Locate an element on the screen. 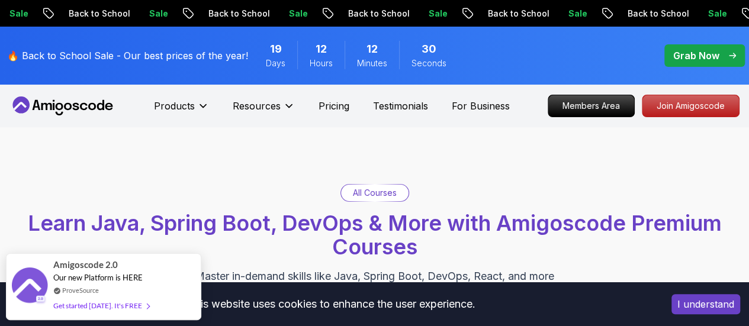 This screenshot has width=749, height=326. p: Master in-demand skills like Java, Spring Boot, DevOps, React, and more through hands-on, expert-... is located at coordinates (375, 293).